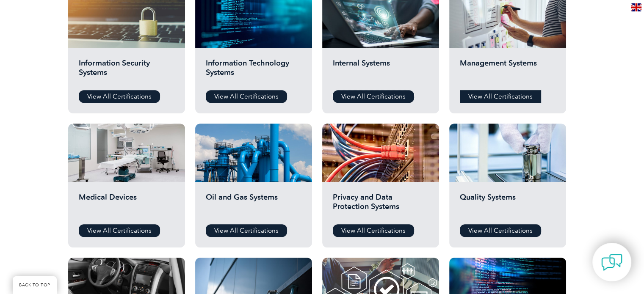 Image resolution: width=644 pixels, height=294 pixels. What do you see at coordinates (380, 205) in the screenshot?
I see `h2: Privacy and Data Protection Systems` at bounding box center [380, 205].